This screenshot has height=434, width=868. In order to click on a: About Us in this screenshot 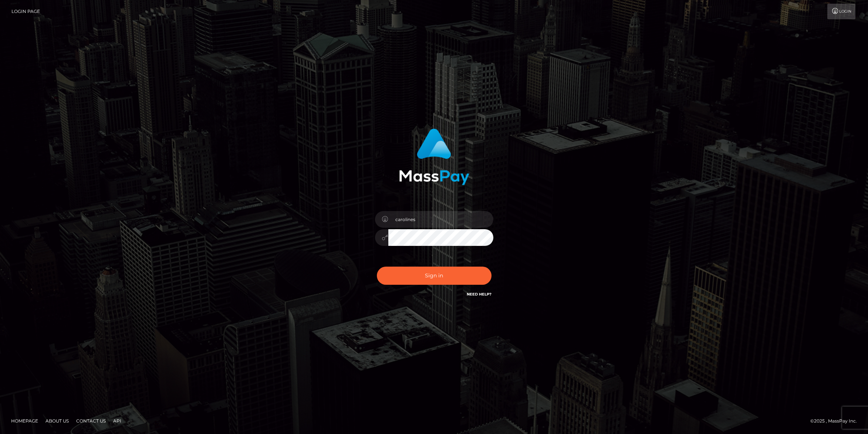, I will do `click(57, 421)`.